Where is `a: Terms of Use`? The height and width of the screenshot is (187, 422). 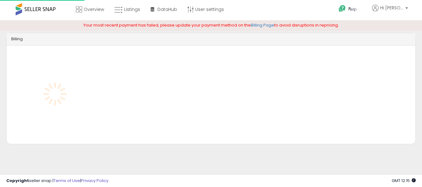
a: Terms of Use is located at coordinates (67, 181).